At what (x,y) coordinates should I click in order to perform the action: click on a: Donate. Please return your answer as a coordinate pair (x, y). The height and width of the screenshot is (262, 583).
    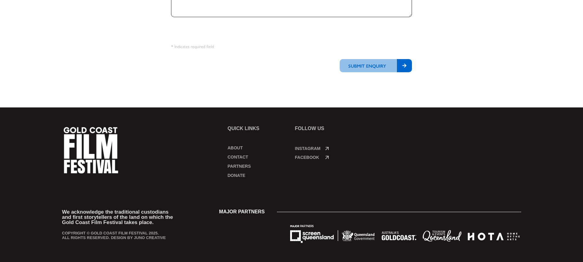
    Looking at the image, I should click on (258, 175).